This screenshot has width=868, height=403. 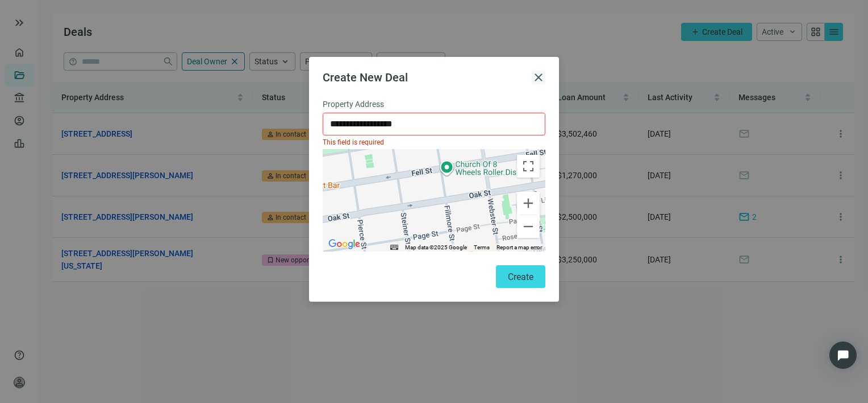 I want to click on span: Create, so click(x=520, y=277).